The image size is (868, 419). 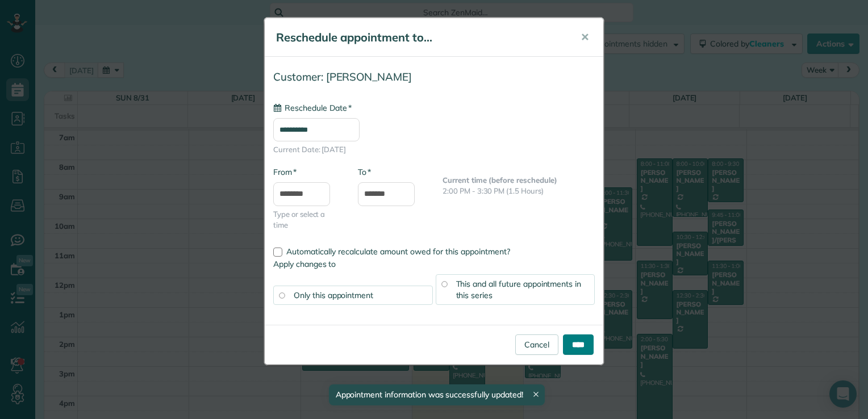 What do you see at coordinates (444, 284) in the screenshot?
I see `input: This and all future appointments in this series` at bounding box center [444, 284].